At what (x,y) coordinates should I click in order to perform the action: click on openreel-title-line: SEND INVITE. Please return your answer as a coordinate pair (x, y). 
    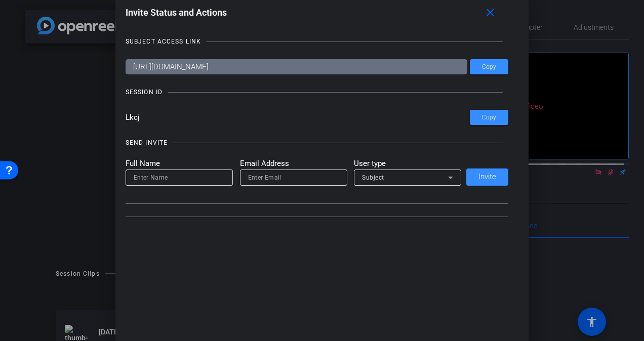
    Looking at the image, I should click on (317, 142).